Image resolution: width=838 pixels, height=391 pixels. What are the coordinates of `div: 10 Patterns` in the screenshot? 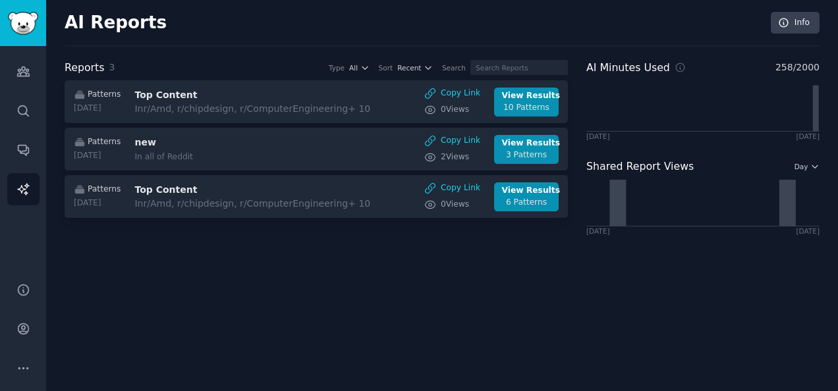 It's located at (527, 108).